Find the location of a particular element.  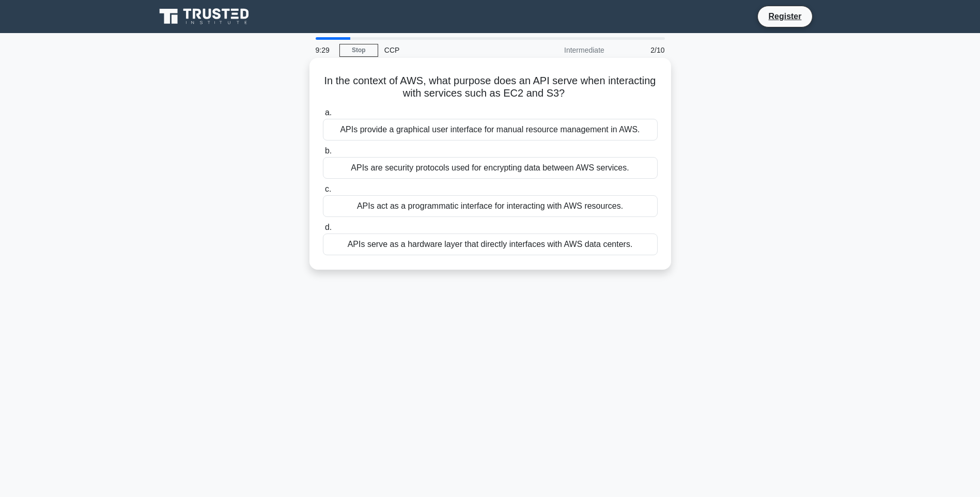

span: a. is located at coordinates (328, 112).